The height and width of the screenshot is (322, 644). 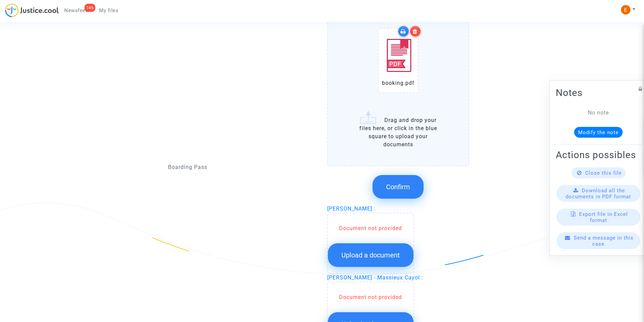 What do you see at coordinates (398, 187) in the screenshot?
I see `button: Confirm` at bounding box center [398, 187].